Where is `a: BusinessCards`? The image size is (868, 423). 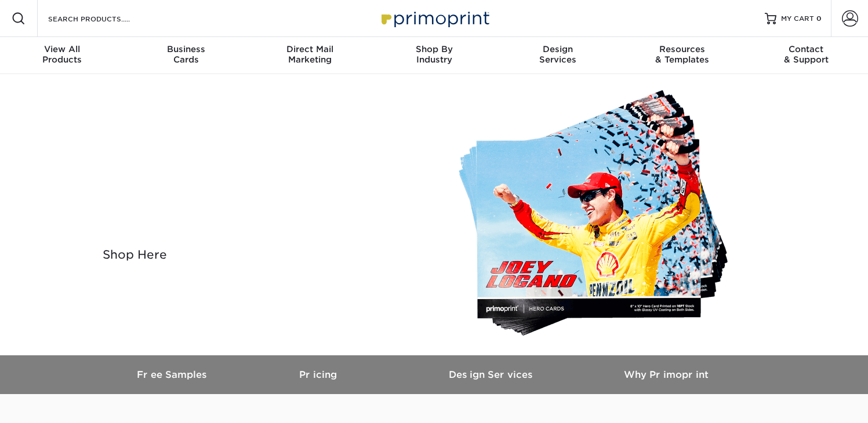
a: BusinessCards is located at coordinates (186, 55).